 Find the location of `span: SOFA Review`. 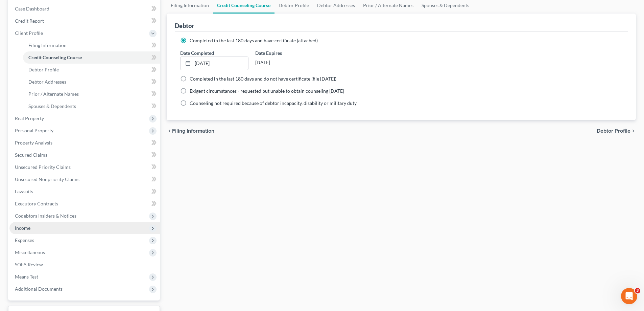

span: SOFA Review is located at coordinates (29, 264).